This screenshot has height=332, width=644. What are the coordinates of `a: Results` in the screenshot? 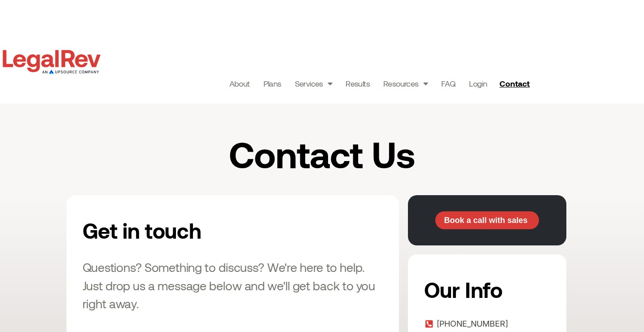 It's located at (357, 83).